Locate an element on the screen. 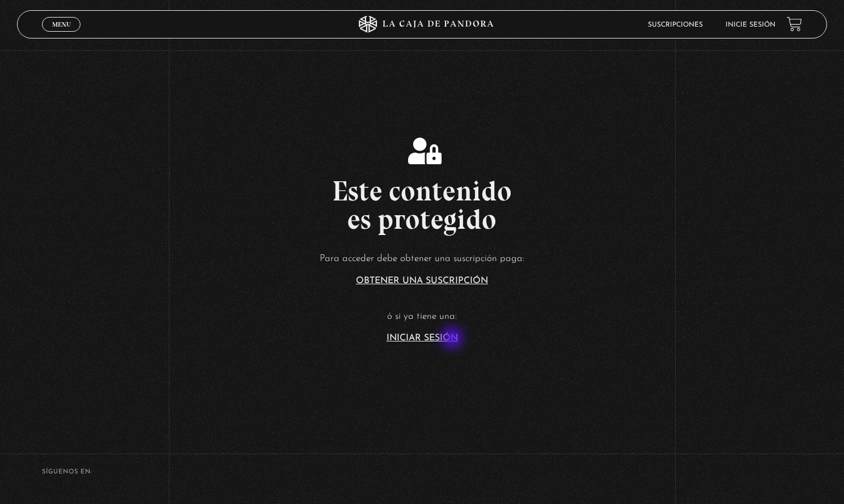 The image size is (844, 504). h4: SÍguenos en: is located at coordinates (421, 472).